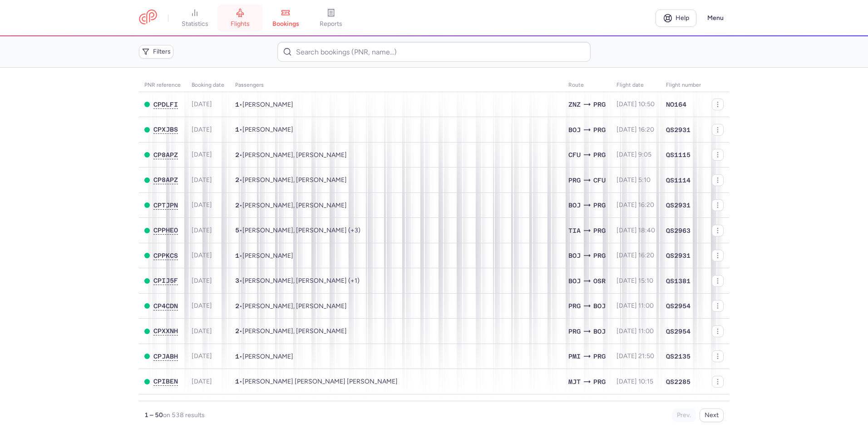 The image size is (868, 433). What do you see at coordinates (166, 205) in the screenshot?
I see `button: CPTJPN` at bounding box center [166, 205].